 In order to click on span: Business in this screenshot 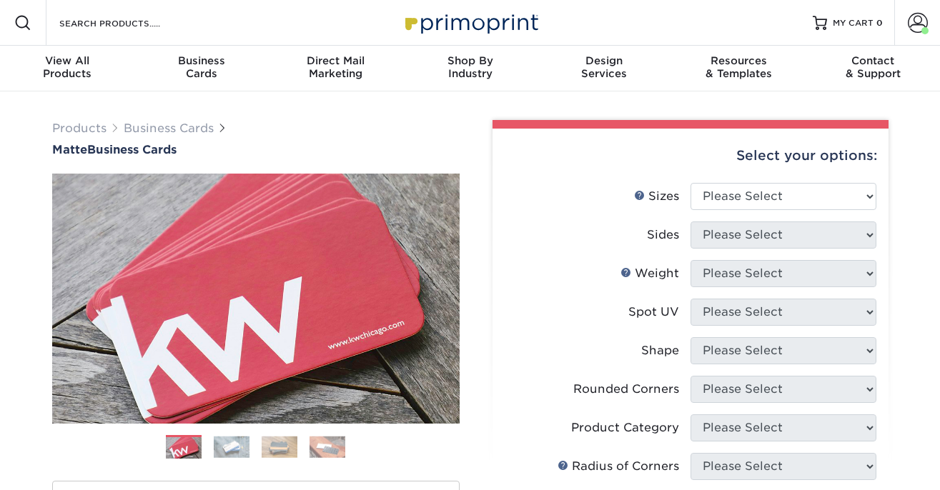, I will do `click(202, 61)`.